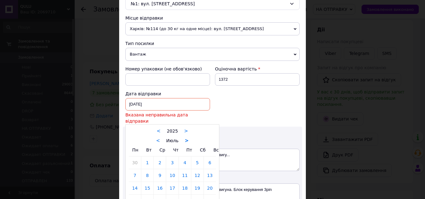 The image size is (425, 199). I want to click on a: 18, so click(185, 188).